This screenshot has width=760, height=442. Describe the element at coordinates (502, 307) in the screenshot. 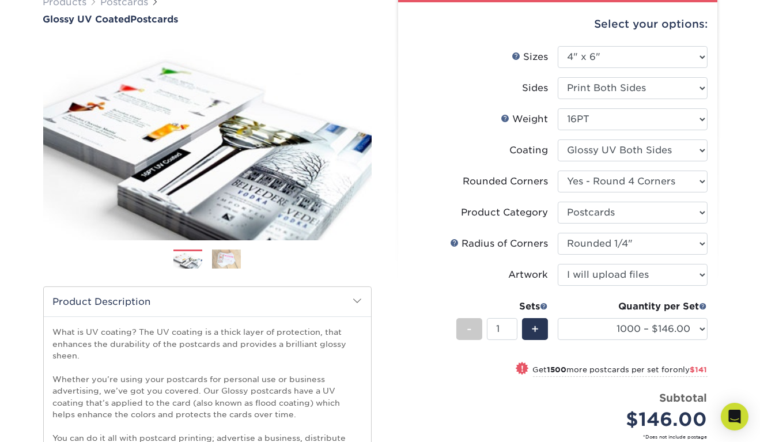

I see `div: Sets` at that location.